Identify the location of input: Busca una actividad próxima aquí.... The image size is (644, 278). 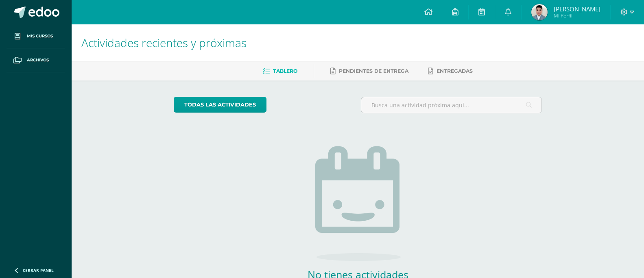
(451, 105).